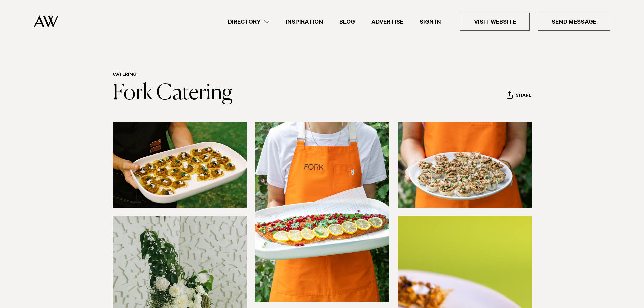 Image resolution: width=644 pixels, height=308 pixels. I want to click on a: Directory, so click(249, 22).